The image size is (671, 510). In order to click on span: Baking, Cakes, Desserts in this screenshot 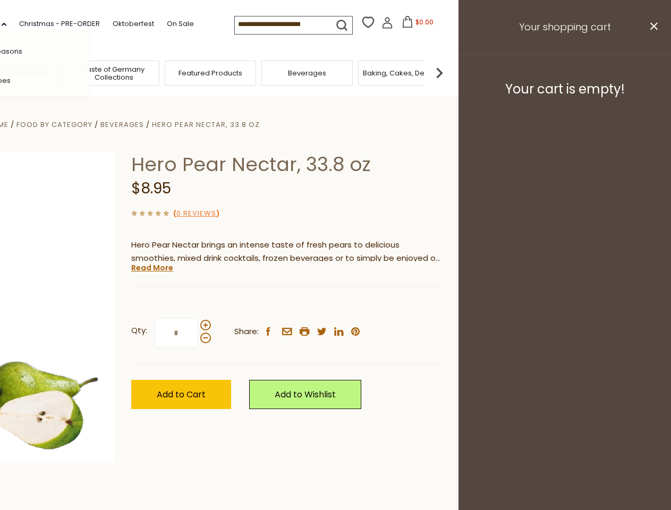, I will do `click(404, 73)`.